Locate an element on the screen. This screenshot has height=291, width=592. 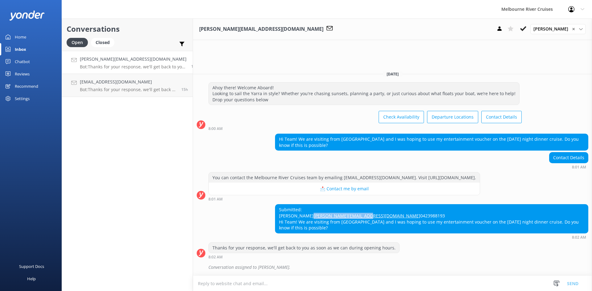
div: Contact Details is located at coordinates (569, 158).